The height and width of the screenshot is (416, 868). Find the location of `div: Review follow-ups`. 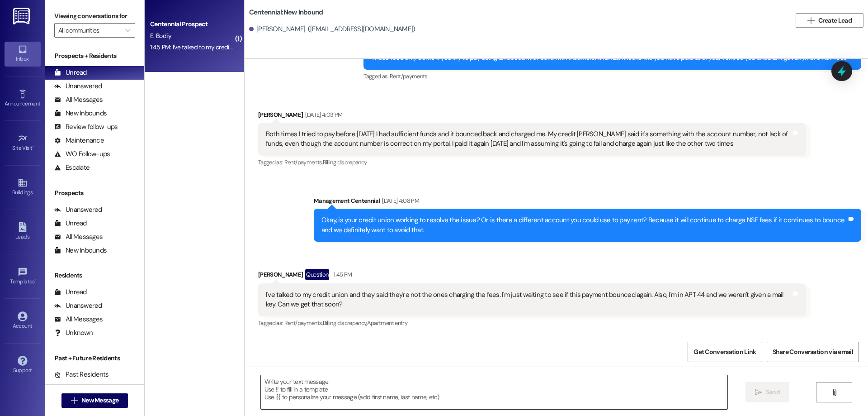

div: Review follow-ups is located at coordinates (86, 127).